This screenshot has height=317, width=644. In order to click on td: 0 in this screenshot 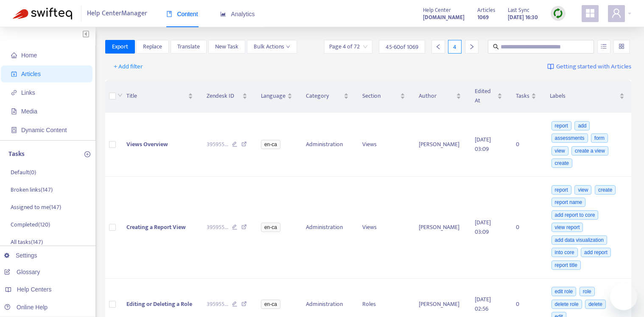, I will do `click(526, 228)`.